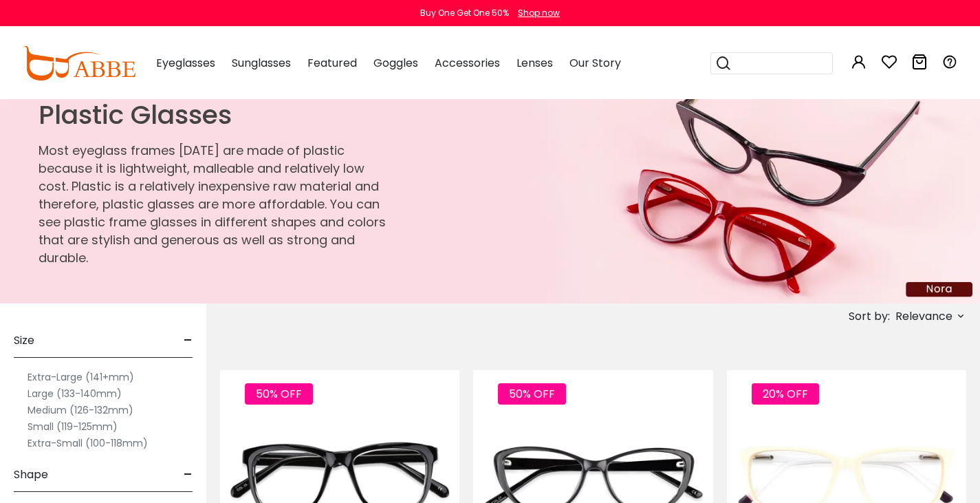  What do you see at coordinates (79, 64) in the screenshot?
I see `img: abbeglasses.com` at bounding box center [79, 64].